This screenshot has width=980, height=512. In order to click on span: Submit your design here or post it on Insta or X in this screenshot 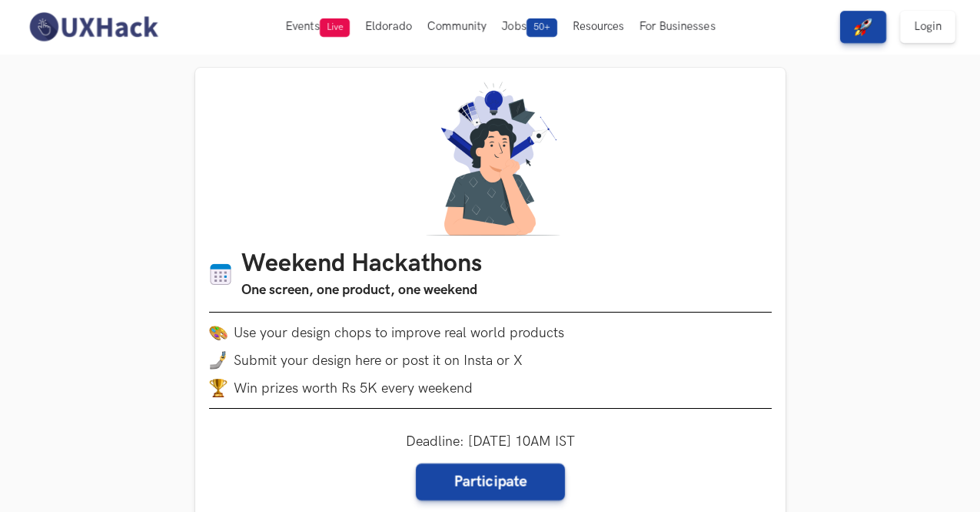, I will do `click(379, 360)`.